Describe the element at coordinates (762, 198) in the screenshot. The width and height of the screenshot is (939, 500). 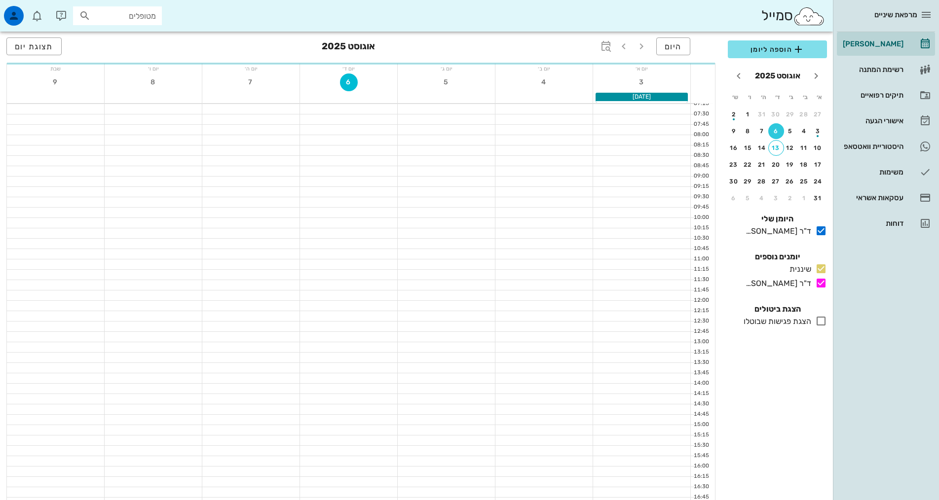
I see `div: 4` at that location.